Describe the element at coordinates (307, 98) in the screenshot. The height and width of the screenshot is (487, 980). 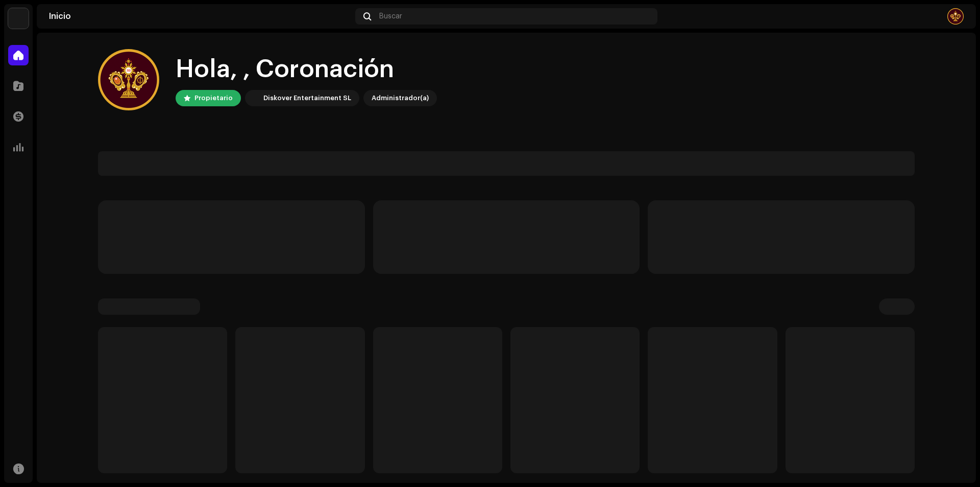
I see `div: Diskover Entertainment SL` at that location.